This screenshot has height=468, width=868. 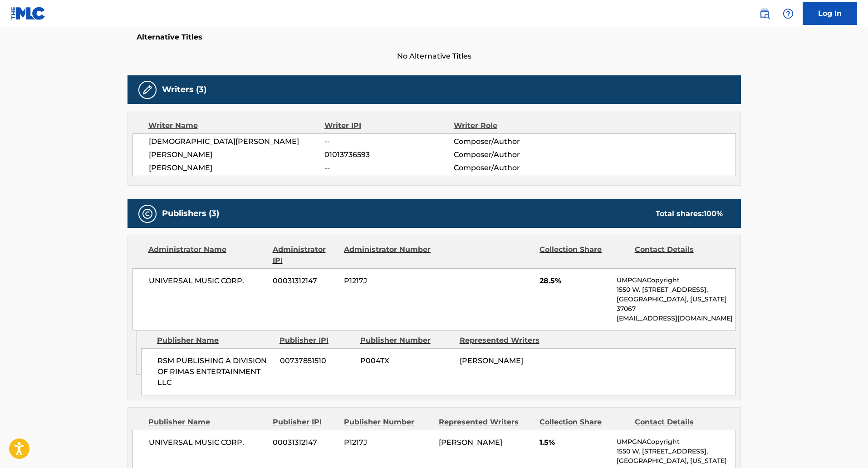 What do you see at coordinates (765, 14) in the screenshot?
I see `img: search` at bounding box center [765, 14].